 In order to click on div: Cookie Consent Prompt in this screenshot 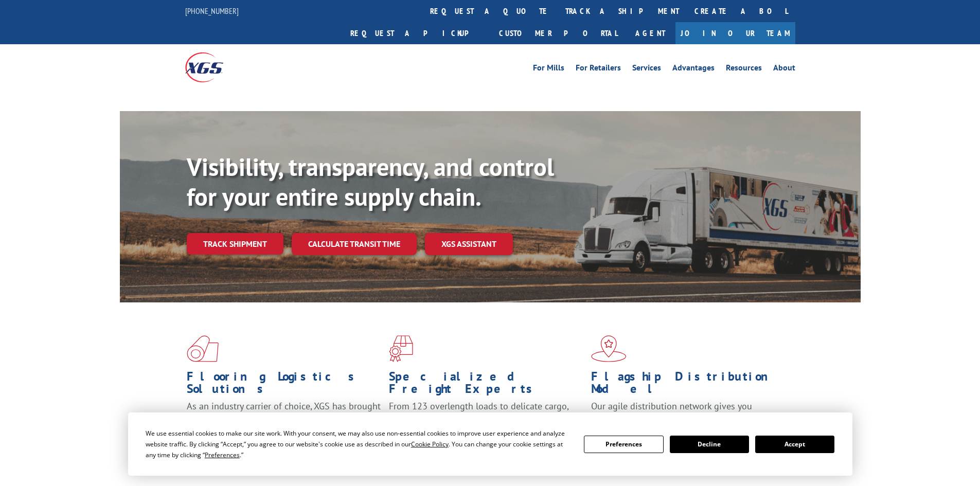, I will do `click(490, 444)`.